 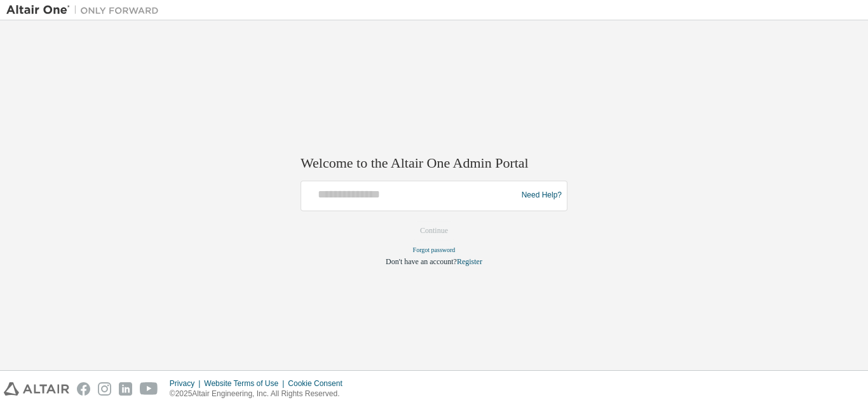 What do you see at coordinates (541, 196) in the screenshot?
I see `a: Need Help?` at bounding box center [541, 196].